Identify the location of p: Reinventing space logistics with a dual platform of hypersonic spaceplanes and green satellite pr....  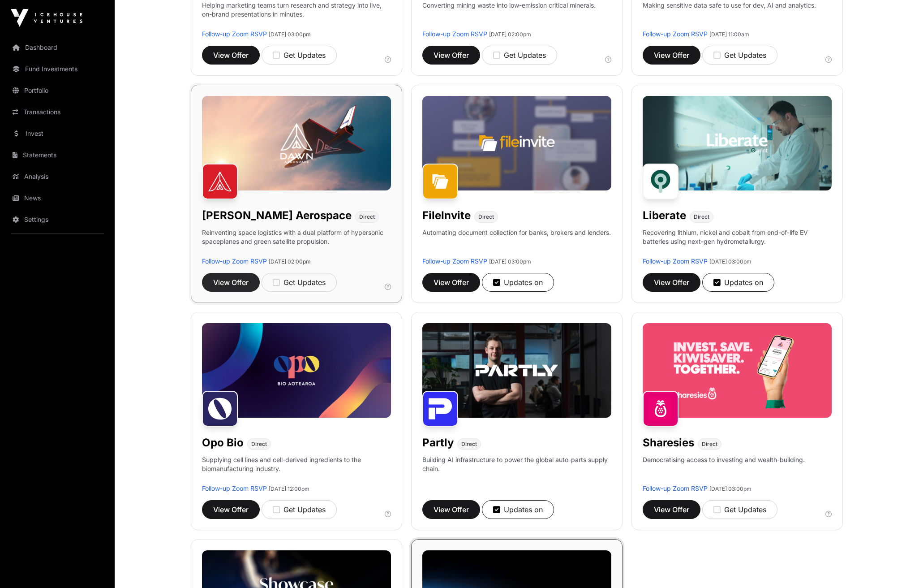
(296, 242).